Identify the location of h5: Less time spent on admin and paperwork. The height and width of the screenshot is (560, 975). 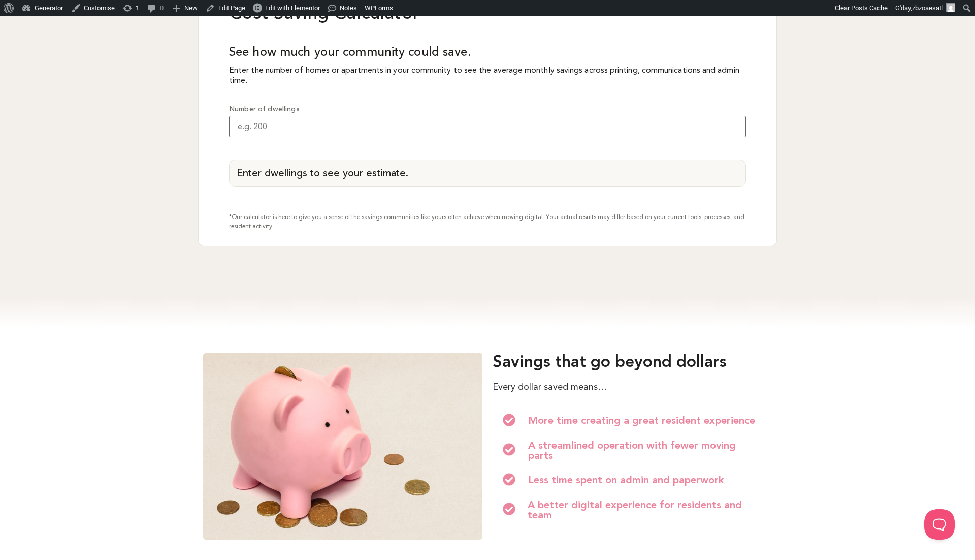
(626, 480).